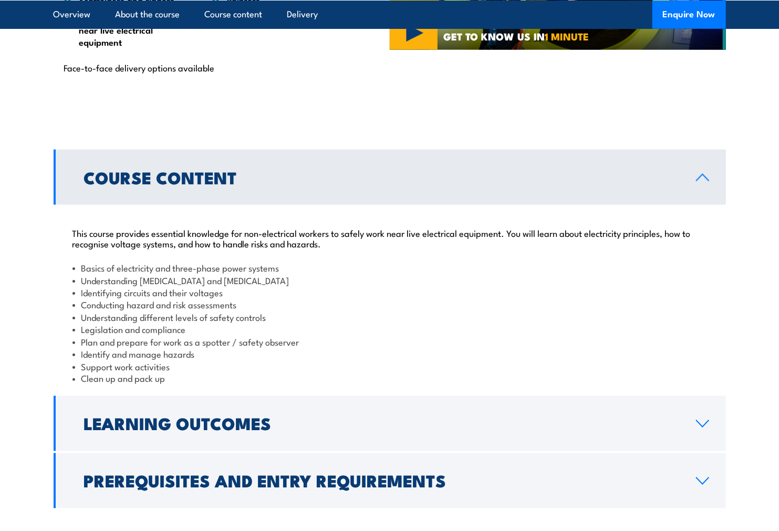  I want to click on h2: Course Content, so click(381, 177).